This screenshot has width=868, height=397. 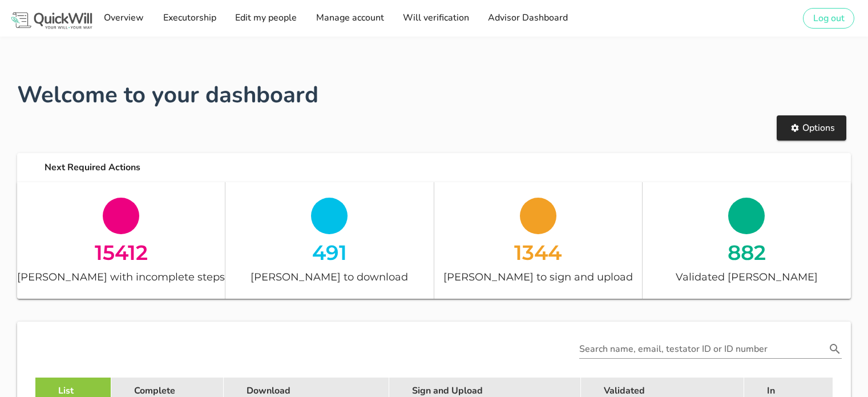 I want to click on span: Edit my people, so click(x=266, y=18).